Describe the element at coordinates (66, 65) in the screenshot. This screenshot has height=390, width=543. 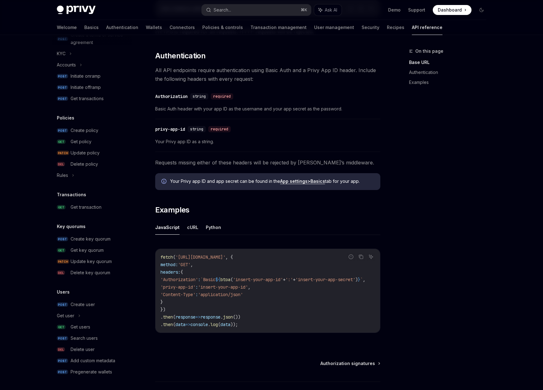
I see `div: Accounts` at that location.